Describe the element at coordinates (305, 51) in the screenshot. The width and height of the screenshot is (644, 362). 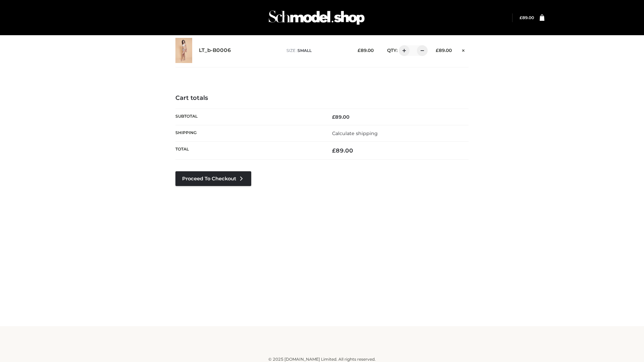
I see `span: SMALL` at that location.